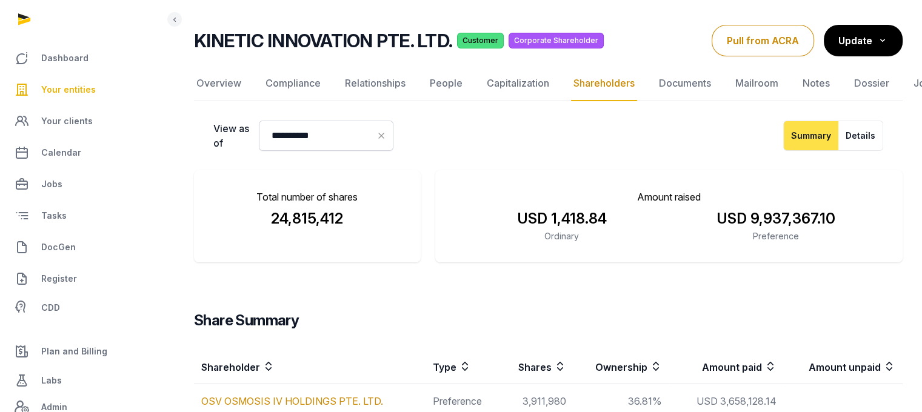  Describe the element at coordinates (87, 58) in the screenshot. I see `a: Dashboard` at that location.